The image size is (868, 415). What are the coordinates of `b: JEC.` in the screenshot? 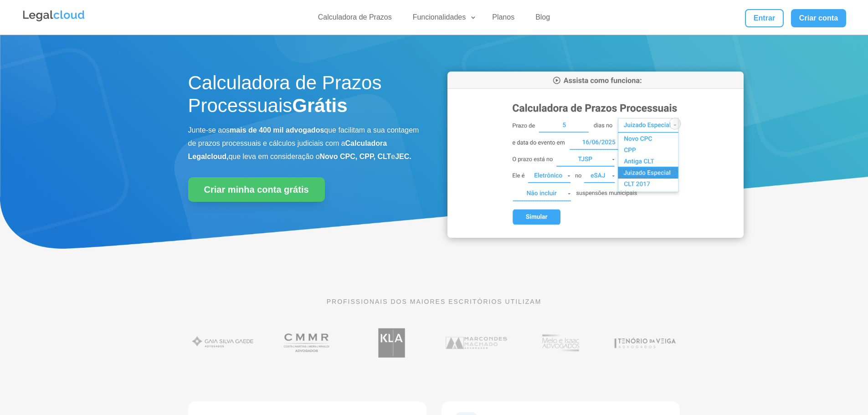 It's located at (404, 156).